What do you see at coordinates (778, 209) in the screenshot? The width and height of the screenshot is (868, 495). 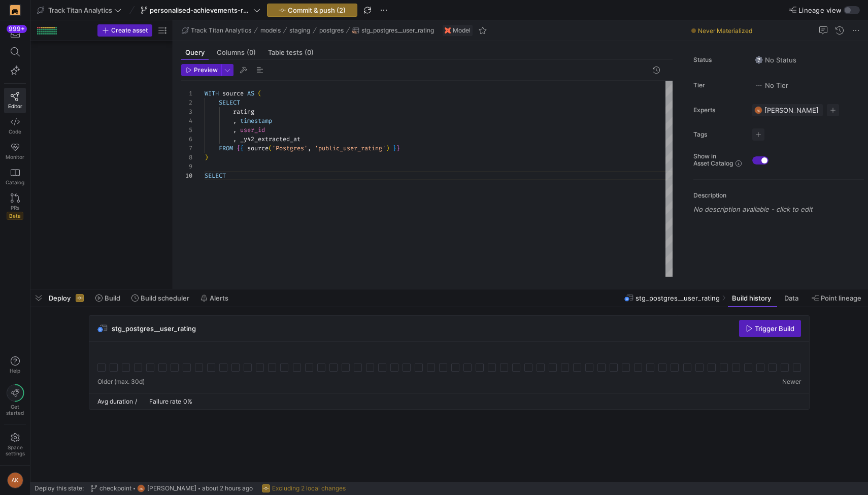 I see `p: No description available - click to edit` at bounding box center [778, 209].